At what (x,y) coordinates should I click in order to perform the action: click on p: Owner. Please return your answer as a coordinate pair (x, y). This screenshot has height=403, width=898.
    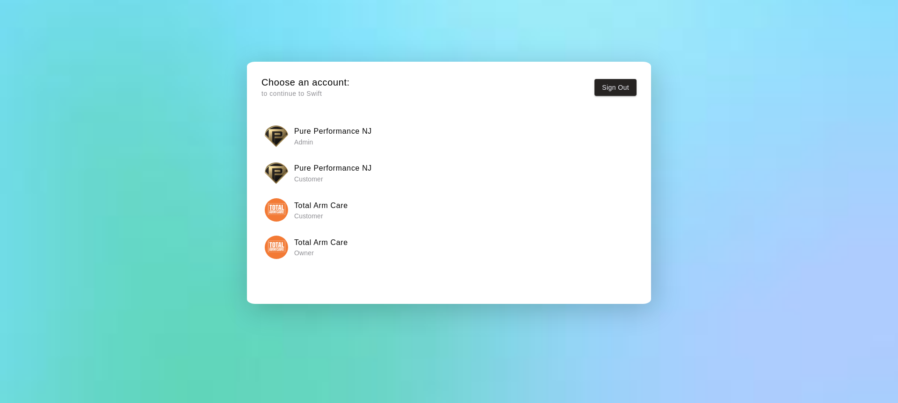
    Looking at the image, I should click on (321, 253).